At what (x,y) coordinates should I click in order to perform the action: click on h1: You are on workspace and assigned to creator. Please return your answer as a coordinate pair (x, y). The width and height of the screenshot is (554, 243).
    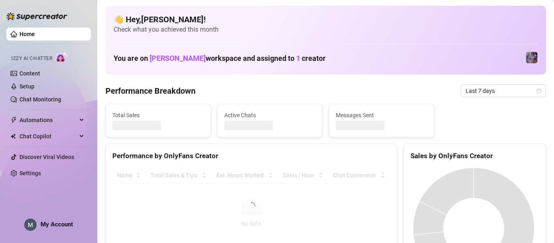
    Looking at the image, I should click on (219, 58).